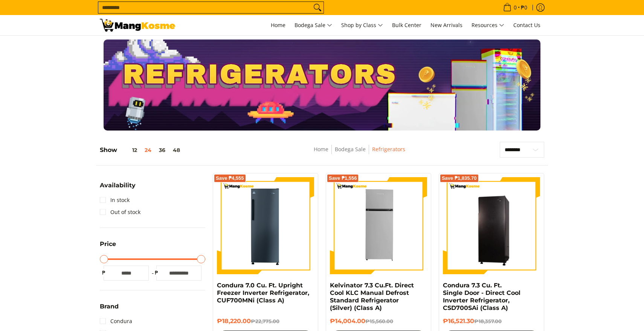 The image size is (644, 331). Describe the element at coordinates (359, 153) in the screenshot. I see `nav: Breadcrumbs` at that location.